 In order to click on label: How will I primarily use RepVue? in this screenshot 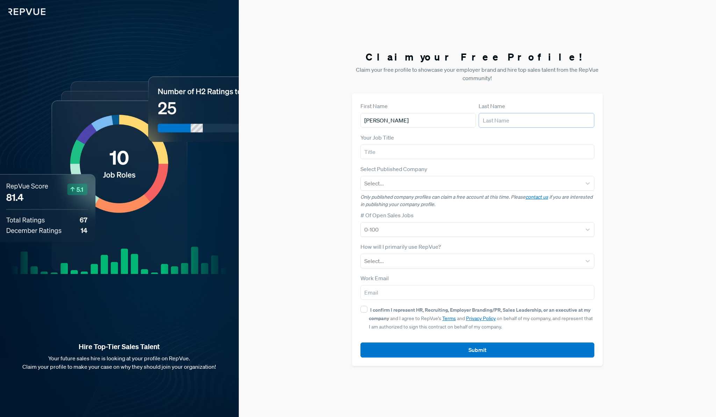, I will do `click(401, 247)`.